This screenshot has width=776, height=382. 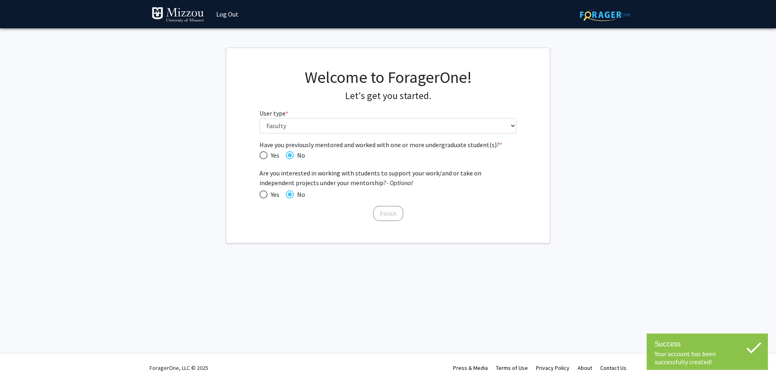 I want to click on a: About, so click(x=584, y=368).